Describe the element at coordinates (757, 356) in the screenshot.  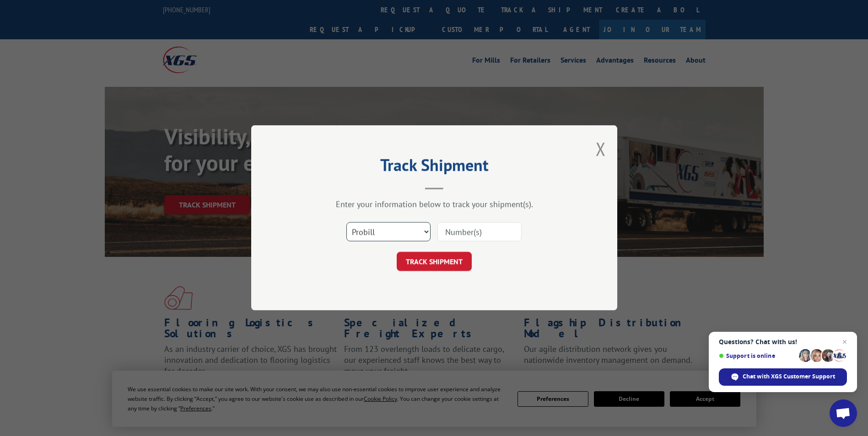
I see `span: Support is online` at that location.